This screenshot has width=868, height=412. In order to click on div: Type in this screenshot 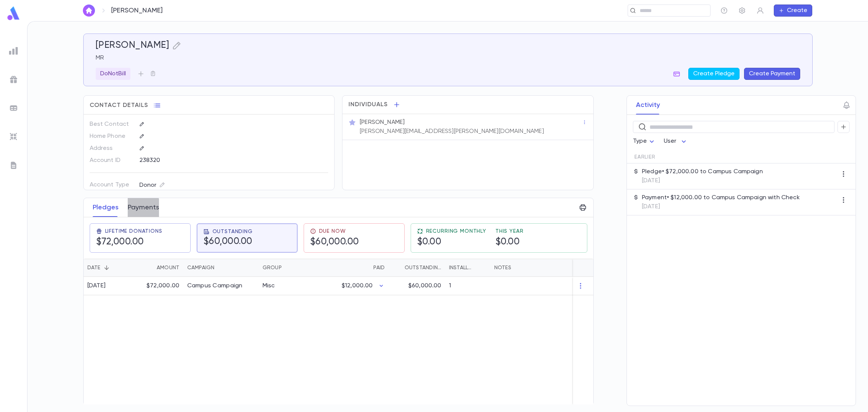, I will do `click(645, 141)`.